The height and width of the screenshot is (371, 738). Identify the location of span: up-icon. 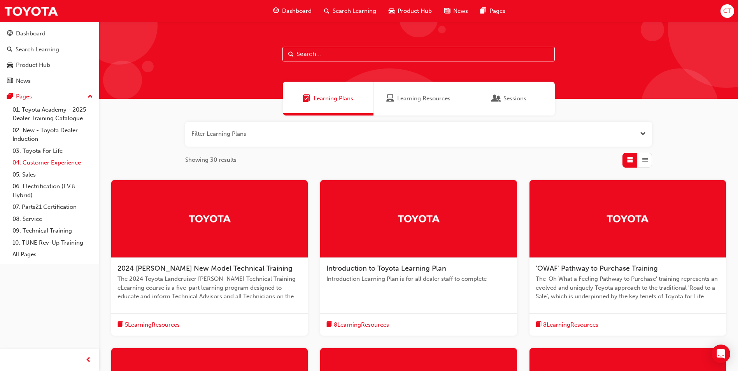
(90, 97).